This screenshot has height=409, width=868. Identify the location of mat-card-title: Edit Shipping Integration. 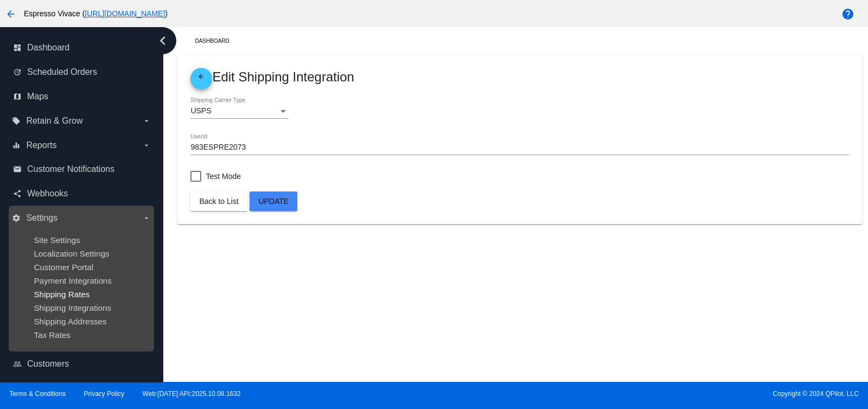
(519, 79).